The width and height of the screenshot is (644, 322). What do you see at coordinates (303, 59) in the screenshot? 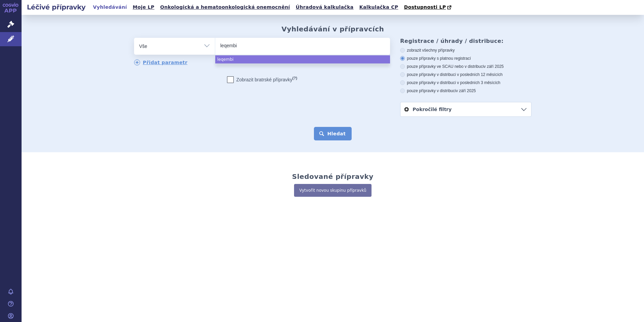
I see `li: leqembi` at bounding box center [303, 59].